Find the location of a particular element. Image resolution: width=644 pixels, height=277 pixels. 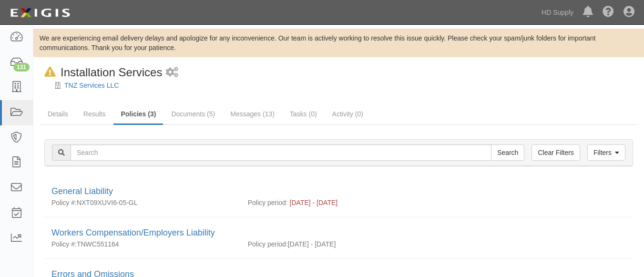

a: Tasks (0) is located at coordinates (304, 114).